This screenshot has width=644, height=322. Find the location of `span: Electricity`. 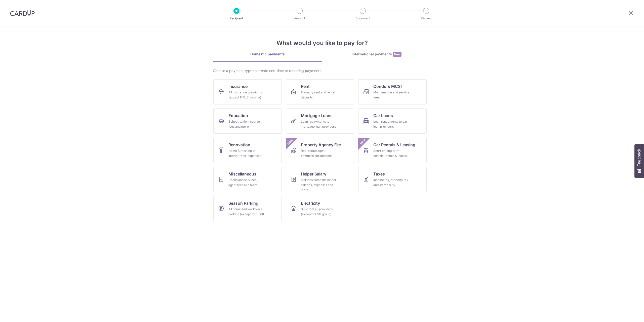

span: Electricity is located at coordinates (310, 203).